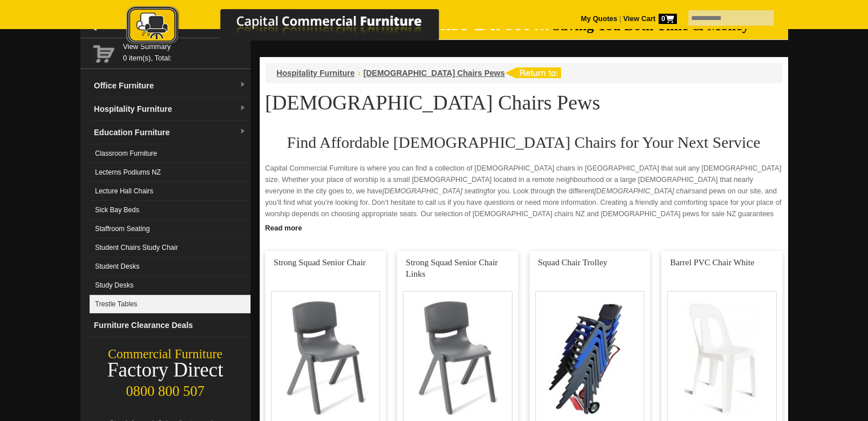  I want to click on a: Study Desks, so click(170, 285).